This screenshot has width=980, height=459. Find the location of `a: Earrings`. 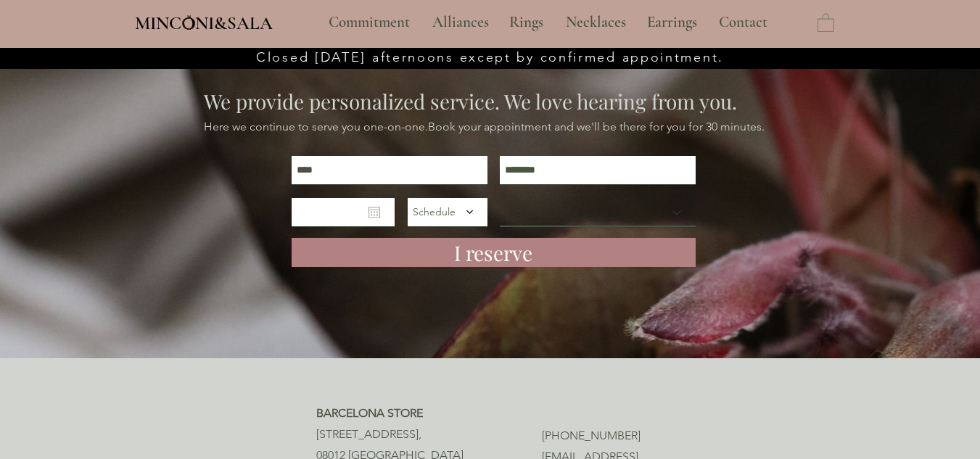

a: Earrings is located at coordinates (672, 22).